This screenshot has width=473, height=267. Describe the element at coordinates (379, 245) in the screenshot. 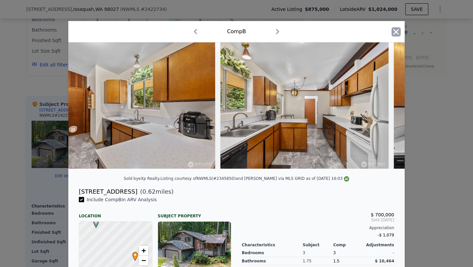

I see `div: Adjustments` at that location.